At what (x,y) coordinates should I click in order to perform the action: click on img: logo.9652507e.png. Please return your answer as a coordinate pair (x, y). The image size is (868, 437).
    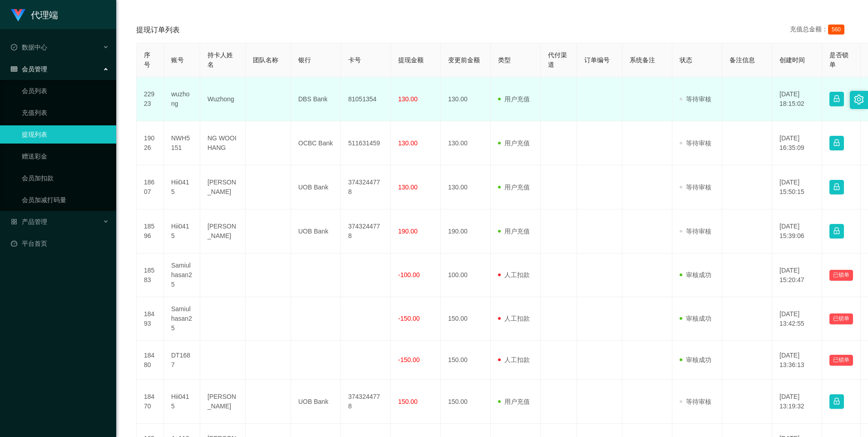
    Looking at the image, I should click on (18, 16).